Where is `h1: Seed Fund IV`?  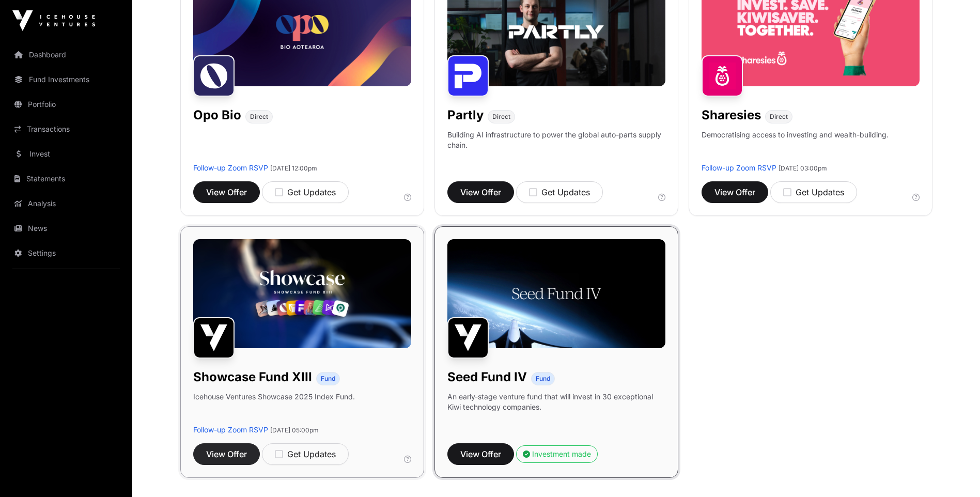 h1: Seed Fund IV is located at coordinates (487, 377).